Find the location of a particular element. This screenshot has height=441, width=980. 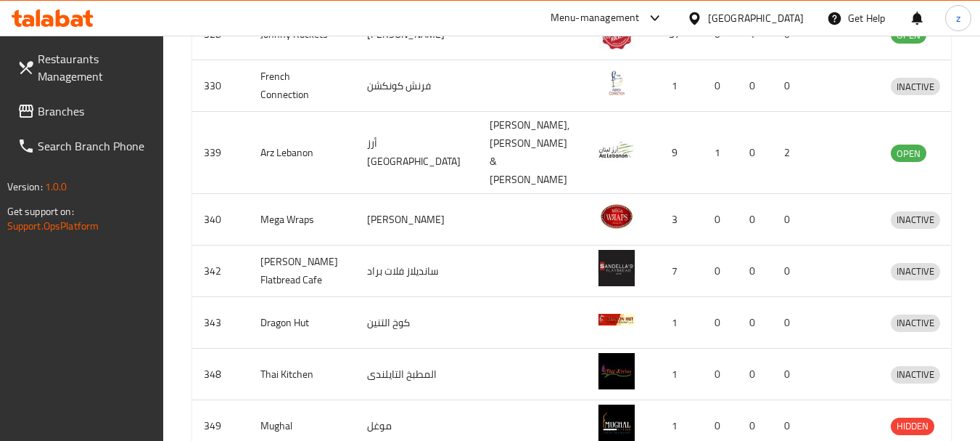

a: Branches is located at coordinates (85, 111).